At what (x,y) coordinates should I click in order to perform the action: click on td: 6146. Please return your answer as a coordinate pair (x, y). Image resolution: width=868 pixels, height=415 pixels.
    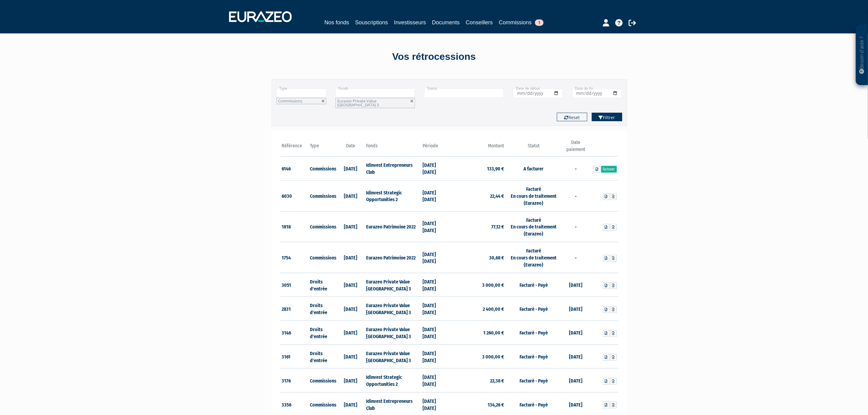
    Looking at the image, I should click on (295, 168).